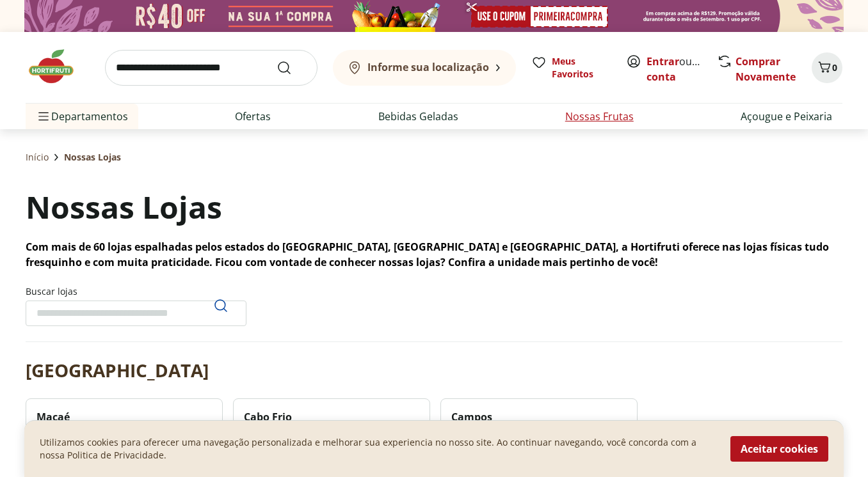 The width and height of the screenshot is (868, 477). I want to click on span: Nossas Lojas, so click(92, 158).